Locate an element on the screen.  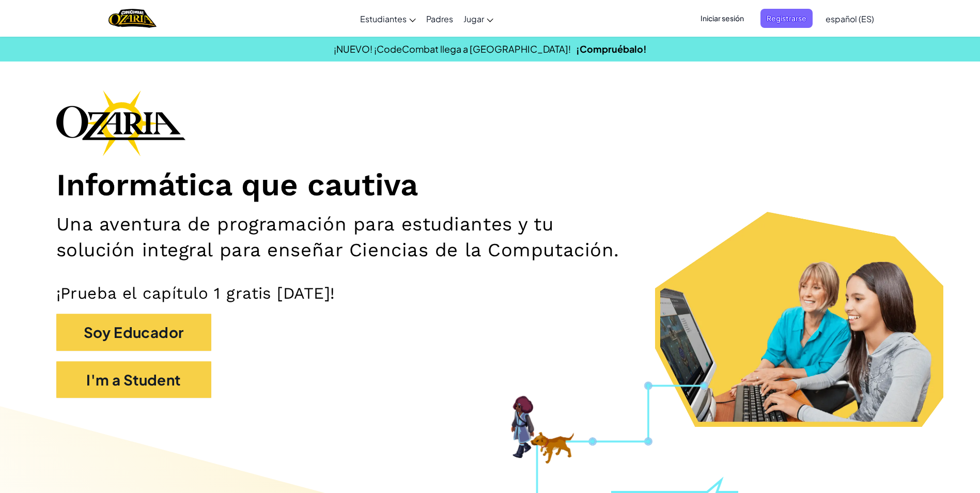
button: Iniciar sesión is located at coordinates (722, 18).